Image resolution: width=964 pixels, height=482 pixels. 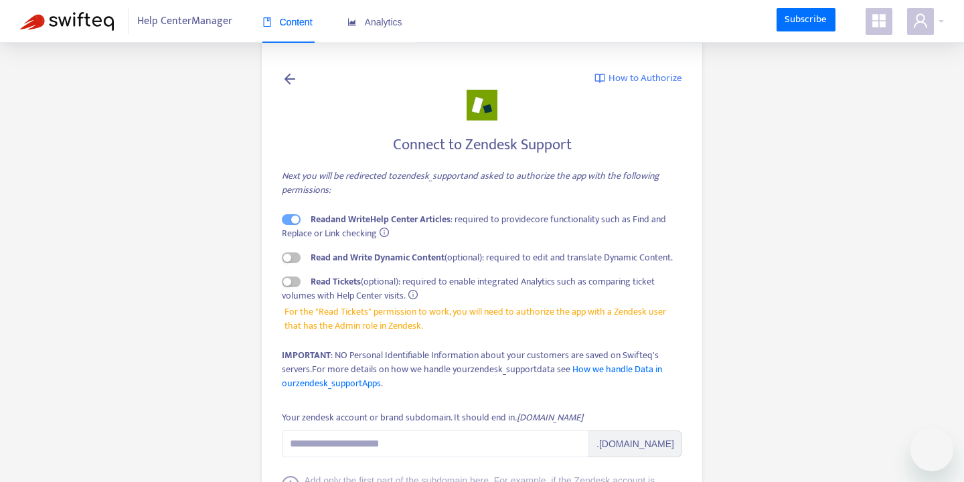 I want to click on a: Subscribe, so click(x=806, y=20).